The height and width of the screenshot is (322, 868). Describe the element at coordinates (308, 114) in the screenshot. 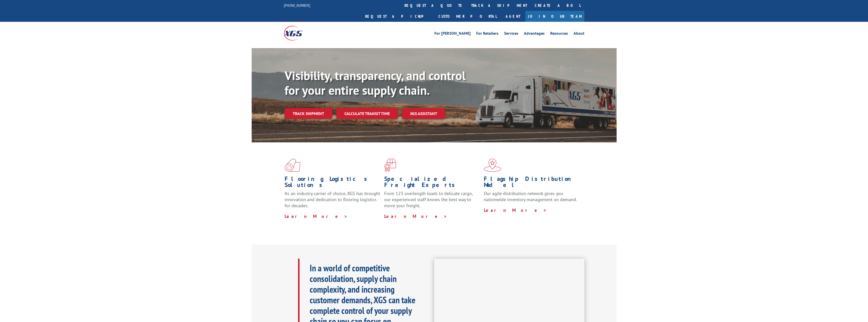

I see `a: Track shipment` at that location.